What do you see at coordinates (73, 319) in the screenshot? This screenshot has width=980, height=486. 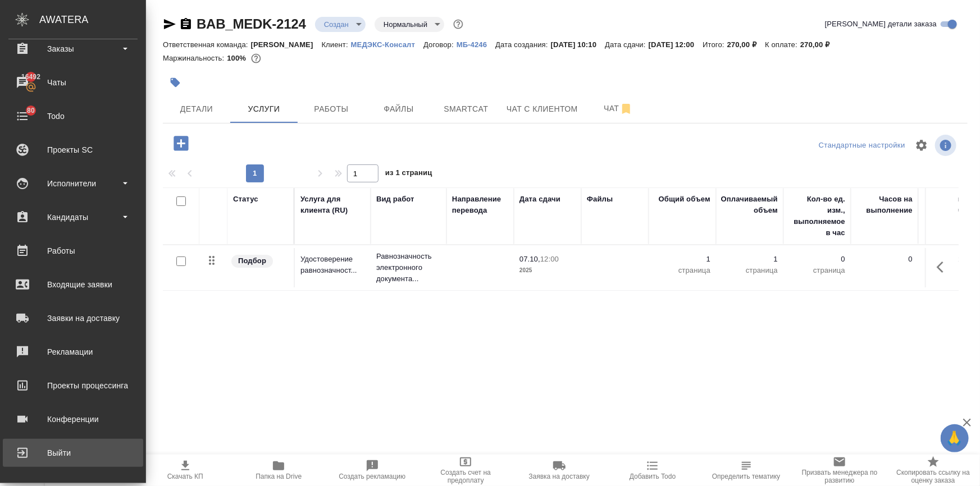 I see `a: Заявки на доставку` at bounding box center [73, 319].